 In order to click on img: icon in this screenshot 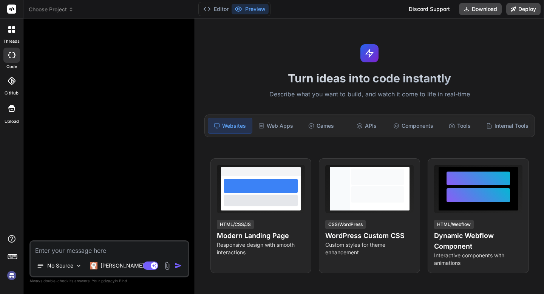, I will do `click(178, 266)`.